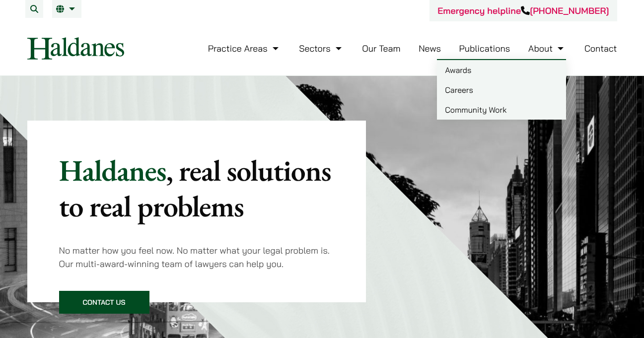 The image size is (644, 338). I want to click on a: Contact, so click(601, 48).